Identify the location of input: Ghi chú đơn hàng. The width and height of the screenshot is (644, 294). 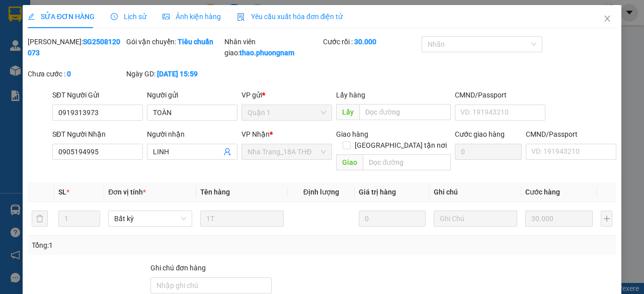
(211, 285).